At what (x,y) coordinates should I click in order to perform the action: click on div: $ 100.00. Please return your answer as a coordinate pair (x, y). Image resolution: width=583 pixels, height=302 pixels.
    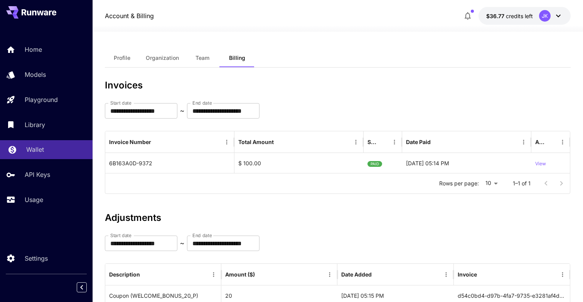
    Looking at the image, I should click on (299, 163).